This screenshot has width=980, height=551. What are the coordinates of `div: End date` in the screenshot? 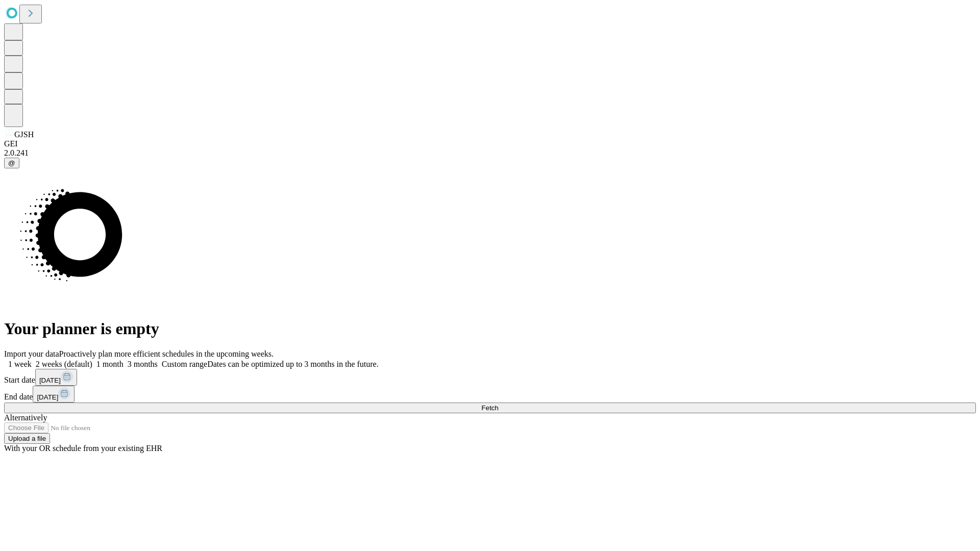 It's located at (490, 394).